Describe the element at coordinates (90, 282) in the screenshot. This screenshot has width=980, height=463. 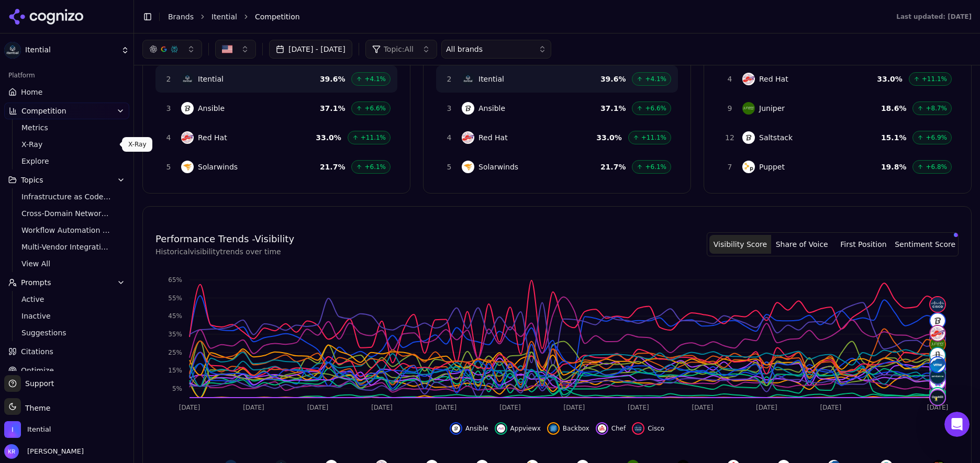
I see `div: Thanks for the feedback—I’ll bring this back to my team. The first step I’d recommend is reviewin...` at that location.